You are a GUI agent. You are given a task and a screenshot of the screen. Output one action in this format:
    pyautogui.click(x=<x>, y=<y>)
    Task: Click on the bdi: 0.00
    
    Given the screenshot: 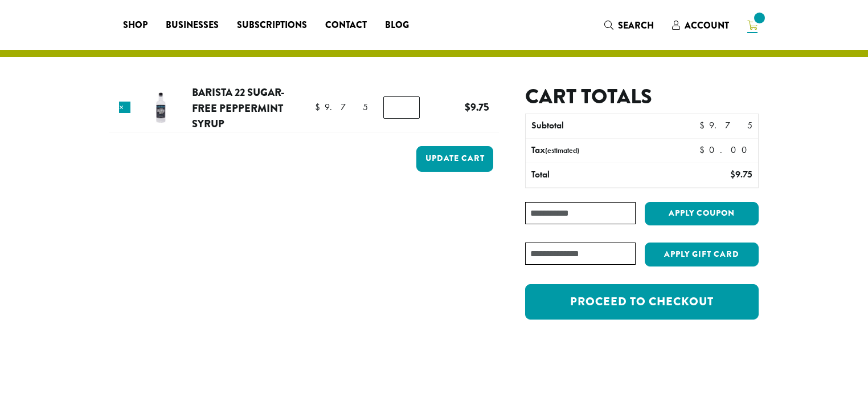 What is the action you would take?
    pyautogui.click(x=726, y=150)
    